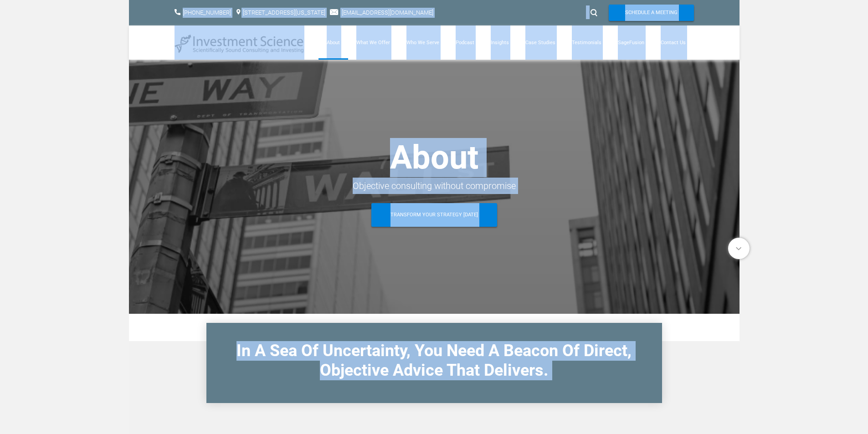 Image resolution: width=868 pixels, height=434 pixels. I want to click on span: Schedule A Meeting, so click(651, 13).